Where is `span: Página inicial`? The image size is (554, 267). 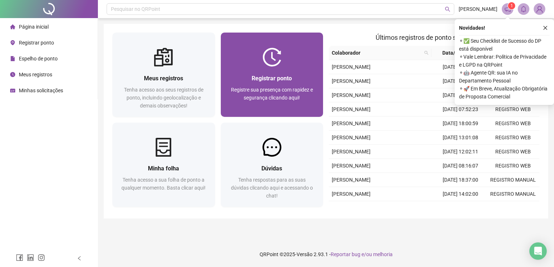 span: Página inicial is located at coordinates (34, 27).